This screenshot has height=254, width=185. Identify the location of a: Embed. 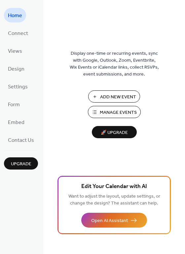
(16, 122).